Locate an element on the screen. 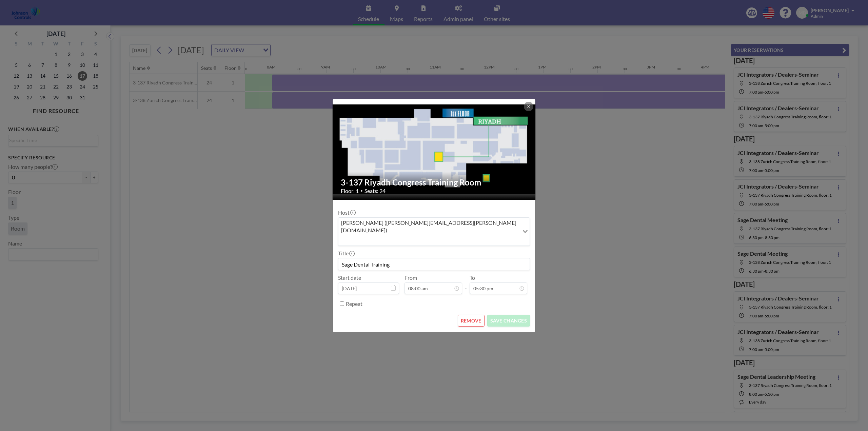 This screenshot has width=868, height=431. h2: 3-137 Riyadh Congress Training Room is located at coordinates (434, 182).